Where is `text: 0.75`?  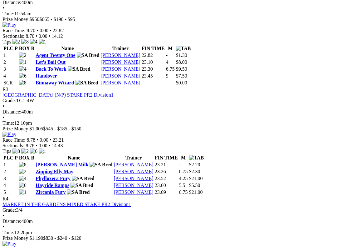 text: 0.75 is located at coordinates (184, 171).